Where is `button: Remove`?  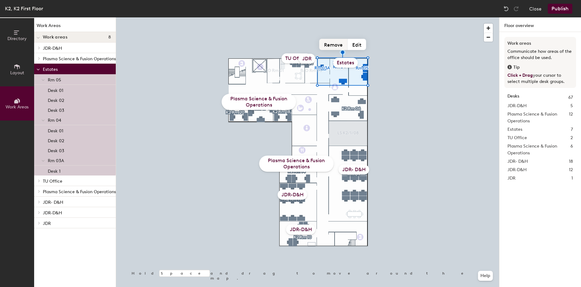
button: Remove is located at coordinates (334, 44).